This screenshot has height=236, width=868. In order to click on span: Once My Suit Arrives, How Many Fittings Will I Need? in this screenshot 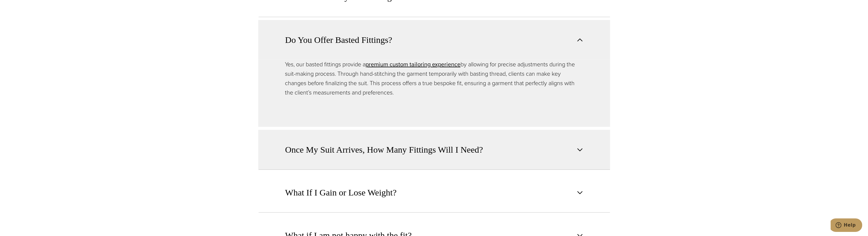, I will do `click(384, 150)`.